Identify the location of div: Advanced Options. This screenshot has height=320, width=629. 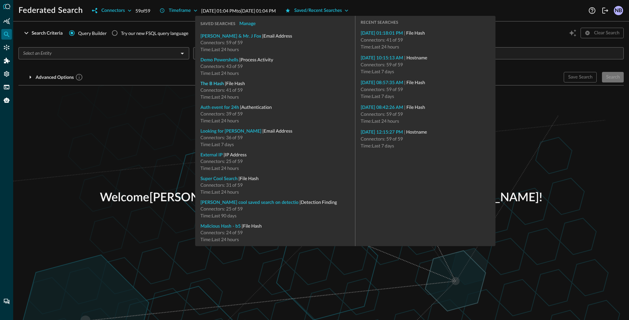
(59, 77).